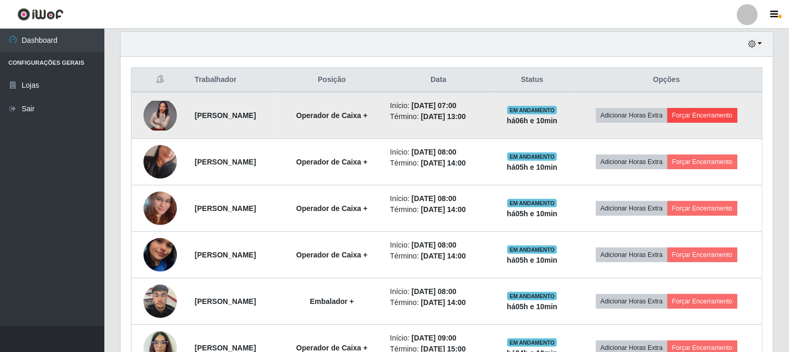 The image size is (789, 352). What do you see at coordinates (332, 301) in the screenshot?
I see `strong: Embalador +` at bounding box center [332, 301].